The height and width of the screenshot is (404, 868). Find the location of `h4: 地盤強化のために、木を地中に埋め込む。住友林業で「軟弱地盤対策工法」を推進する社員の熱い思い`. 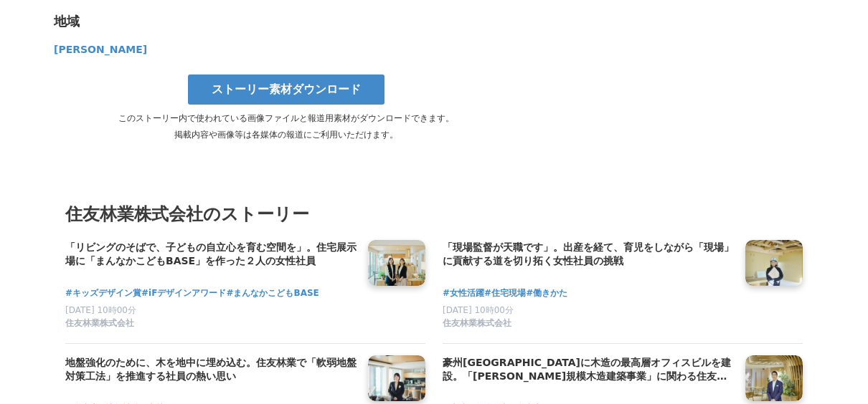

h4: 地盤強化のために、木を地中に埋め込む。住友林業で「軟弱地盤対策工法」を推進する社員の熱い思い is located at coordinates (211, 370).